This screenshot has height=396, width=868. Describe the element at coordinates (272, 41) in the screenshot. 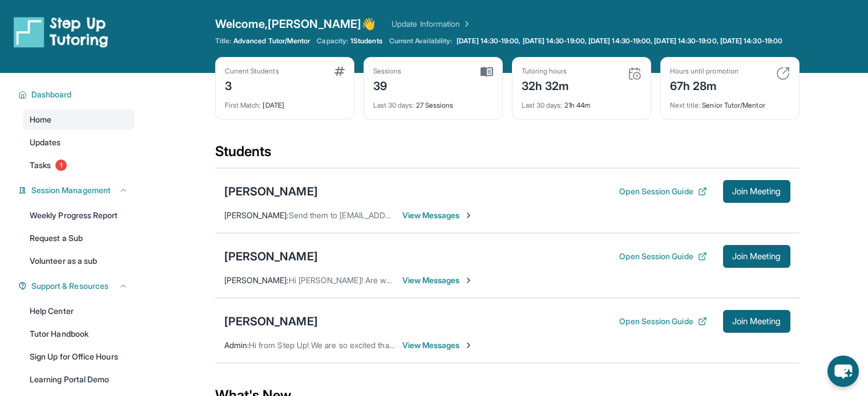

I see `span: Advanced Tutor/Mentor` at that location.